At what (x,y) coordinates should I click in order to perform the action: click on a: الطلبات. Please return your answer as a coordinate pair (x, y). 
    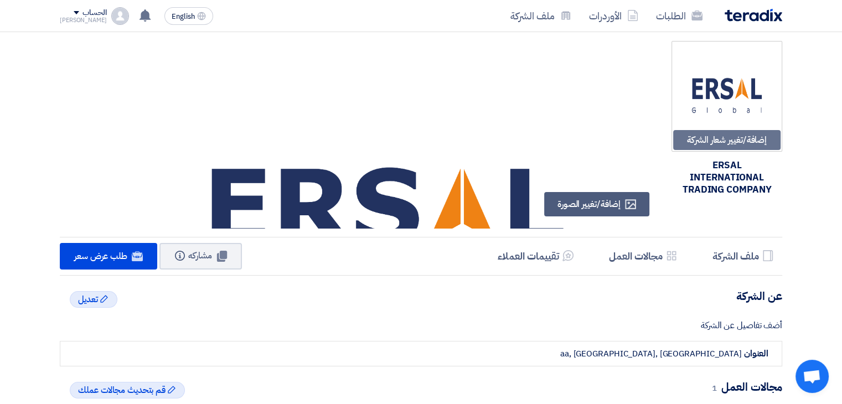
    Looking at the image, I should click on (679, 16).